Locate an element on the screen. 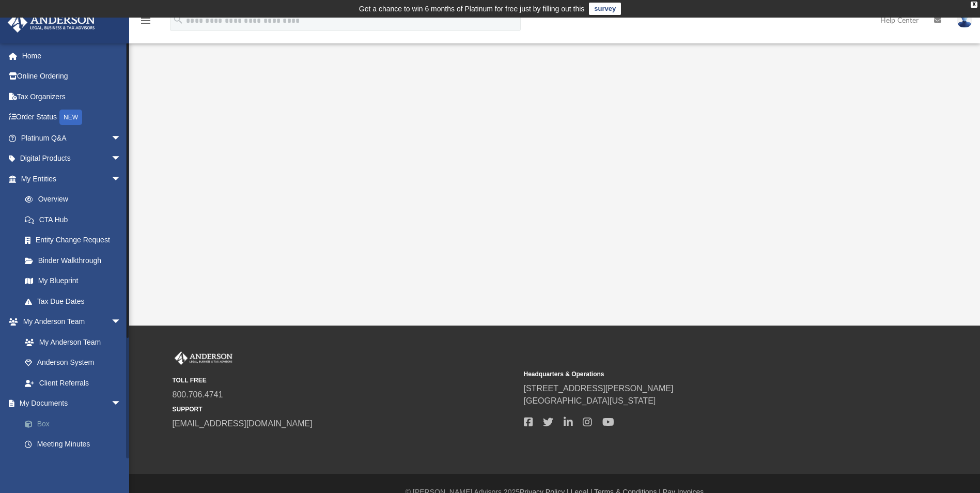 The image size is (980, 493). a: Home is located at coordinates (72, 56).